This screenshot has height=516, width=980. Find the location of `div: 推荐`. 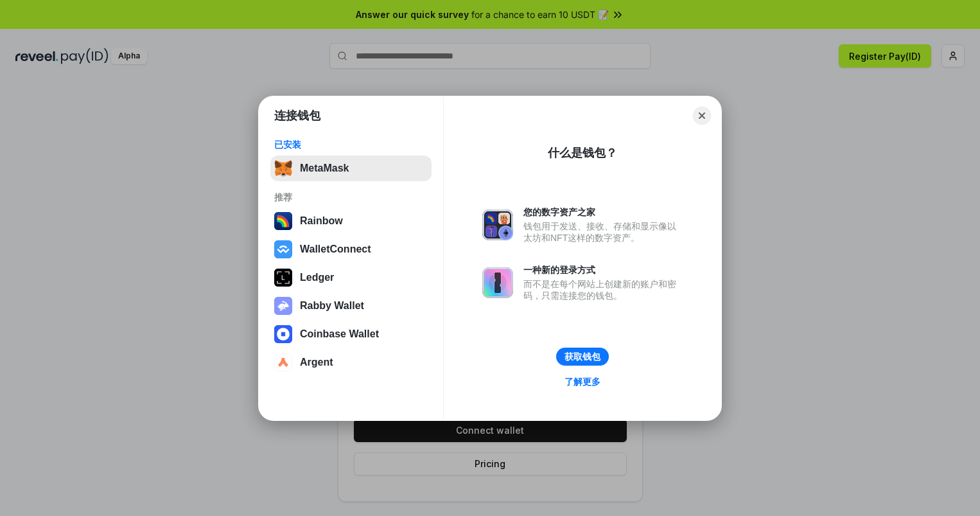

div: 推荐 is located at coordinates (351, 197).